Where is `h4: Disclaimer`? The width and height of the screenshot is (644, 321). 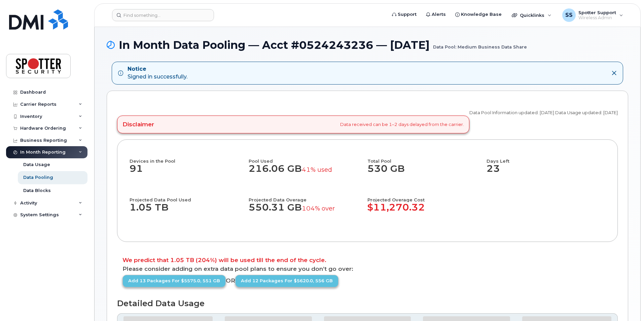
h4: Disclaimer is located at coordinates (138, 124).